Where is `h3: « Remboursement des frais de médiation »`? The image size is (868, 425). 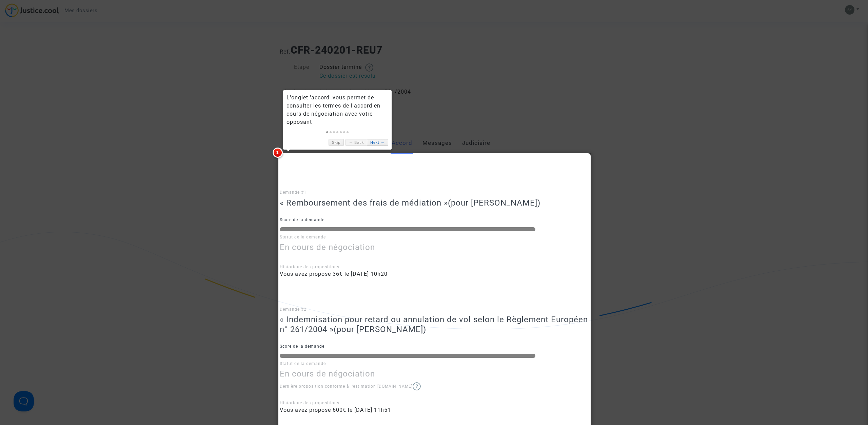 h3: « Remboursement des frais de médiation » is located at coordinates (434, 203).